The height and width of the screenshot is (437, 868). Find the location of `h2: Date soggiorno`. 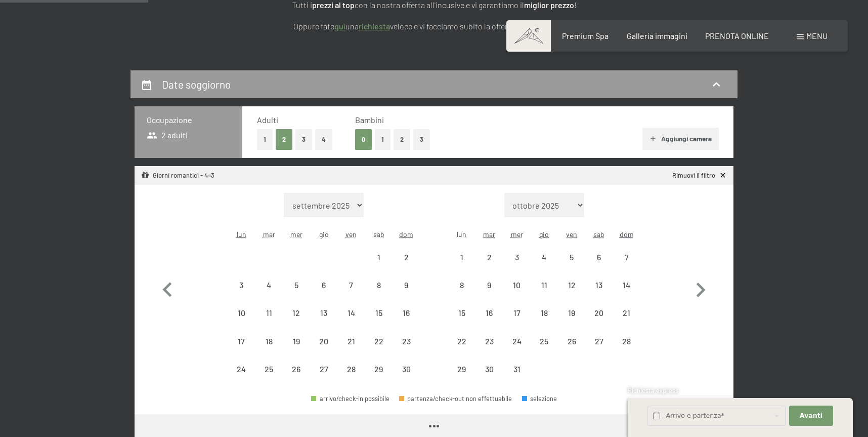

h2: Date soggiorno is located at coordinates (196, 84).